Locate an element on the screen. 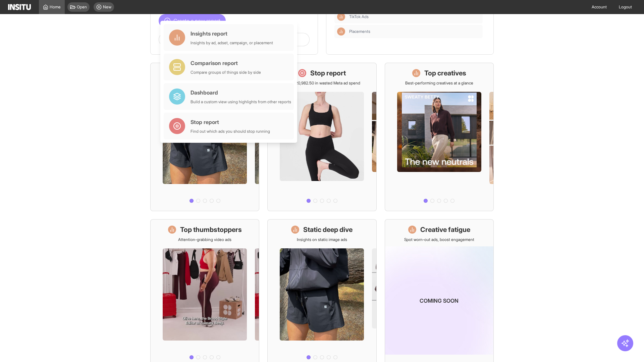  div: Find out which ads you should stop running is located at coordinates (230, 131).